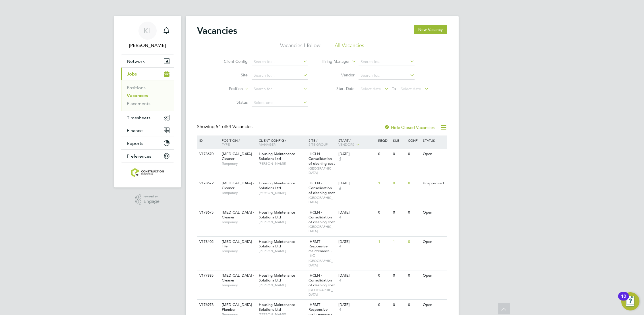 This screenshot has width=644, height=315. Describe the element at coordinates (208, 140) in the screenshot. I see `div: ID` at that location.